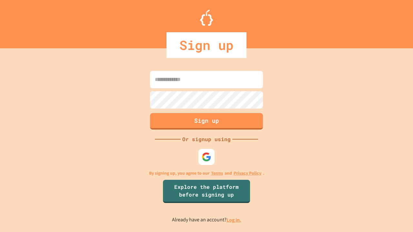 This screenshot has height=232, width=413. I want to click on img: google-icon.svg, so click(206, 157).